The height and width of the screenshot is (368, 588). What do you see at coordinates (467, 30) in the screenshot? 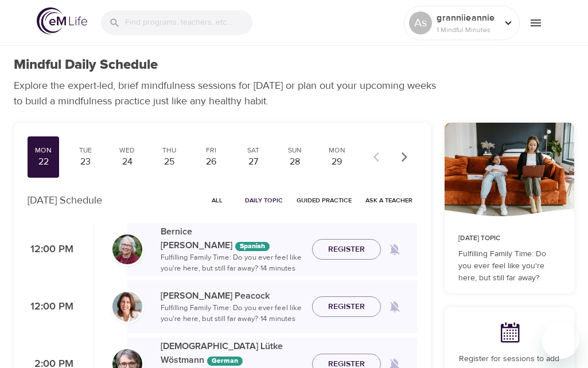
I see `p: 1 Mindful Minutes` at bounding box center [467, 30].